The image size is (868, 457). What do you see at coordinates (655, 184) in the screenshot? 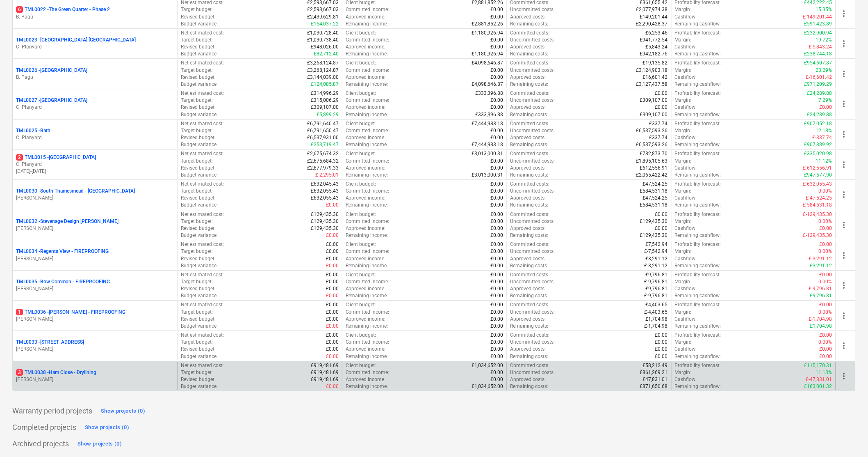
I see `p: £47,524.25` at bounding box center [655, 184].